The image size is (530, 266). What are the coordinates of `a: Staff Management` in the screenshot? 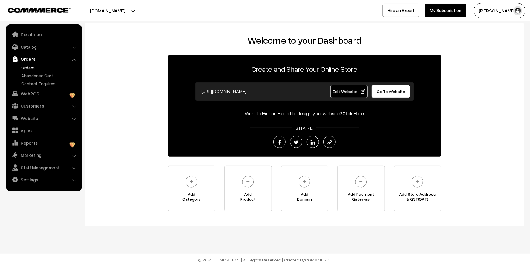 It's located at (44, 167).